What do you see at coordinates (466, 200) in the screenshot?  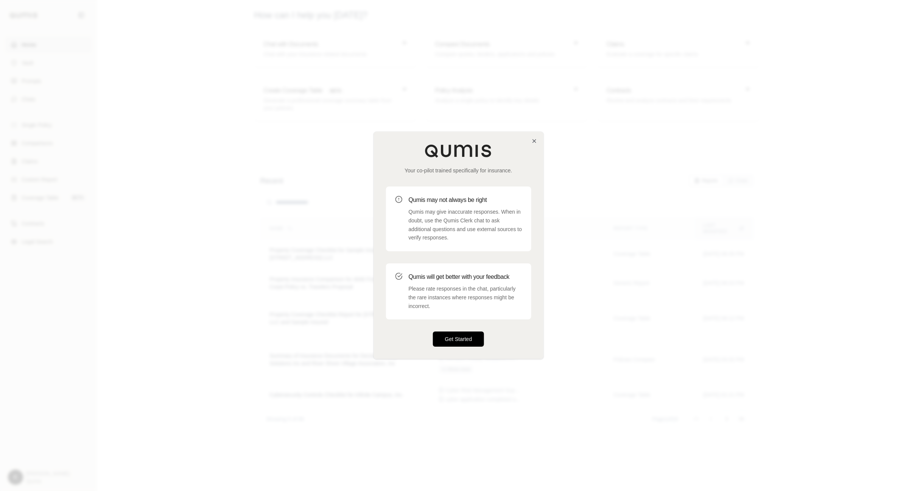 I see `h3: Qumis may not always be right` at bounding box center [466, 200].